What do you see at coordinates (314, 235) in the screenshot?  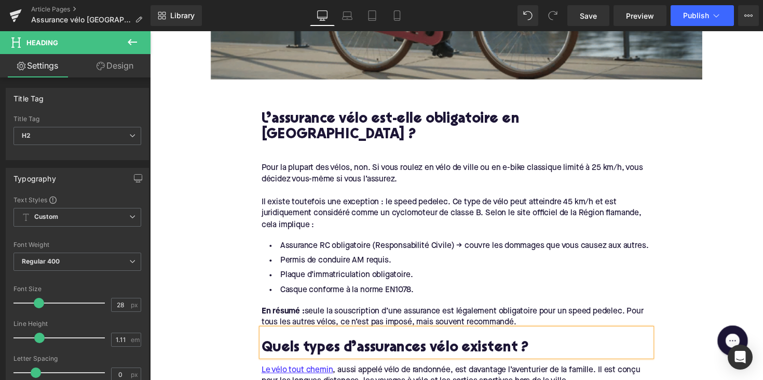 I see `li: Permis de conduire AM requis.` at bounding box center [314, 235].